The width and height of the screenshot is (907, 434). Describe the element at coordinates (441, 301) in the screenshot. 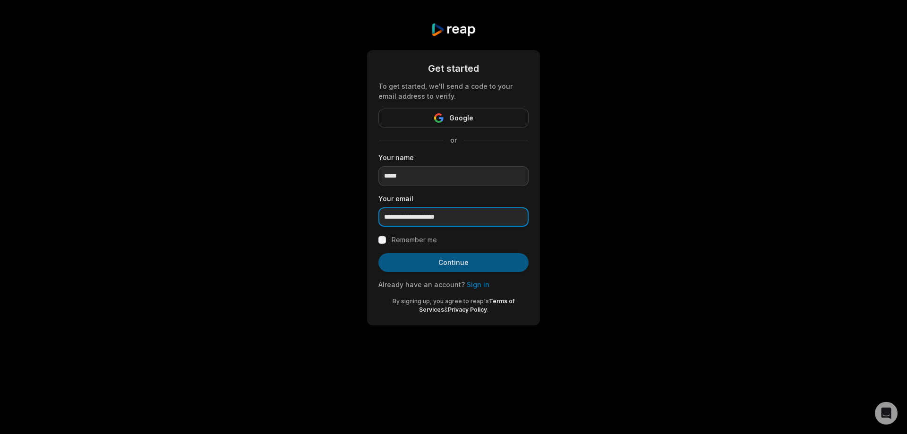

I see `span: By signing up, you agree to reap's` at that location.